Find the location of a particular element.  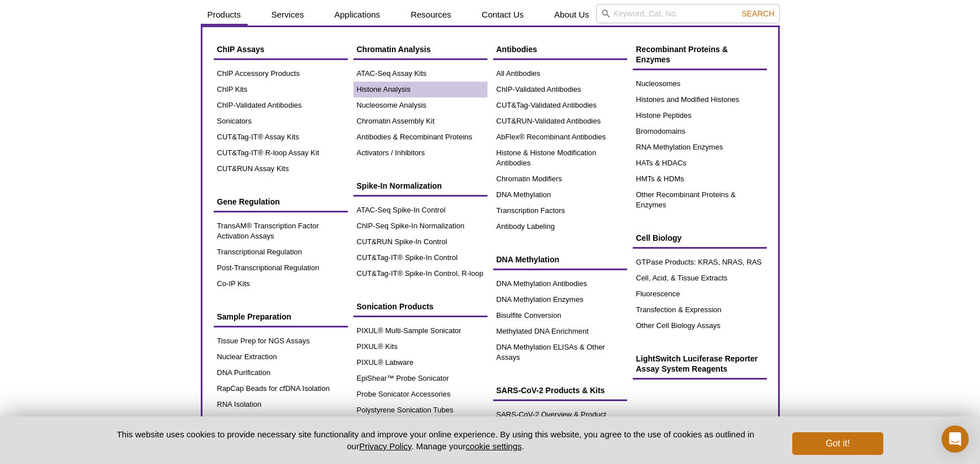

span: DNA Methylation is located at coordinates (528, 259).